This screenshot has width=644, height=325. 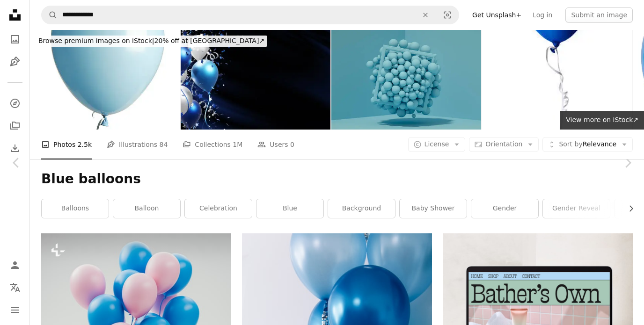 What do you see at coordinates (588, 145) in the screenshot?
I see `span: Relevance` at bounding box center [588, 145].